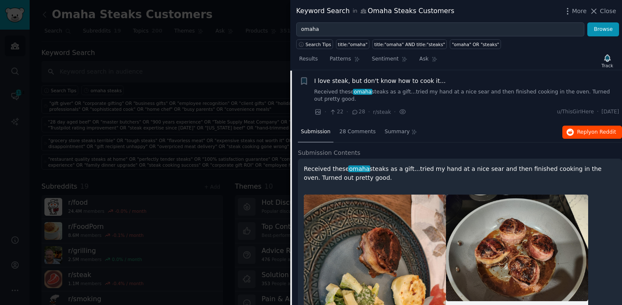 The width and height of the screenshot is (622, 305). I want to click on div: "omaha" OR "steaks", so click(476, 44).